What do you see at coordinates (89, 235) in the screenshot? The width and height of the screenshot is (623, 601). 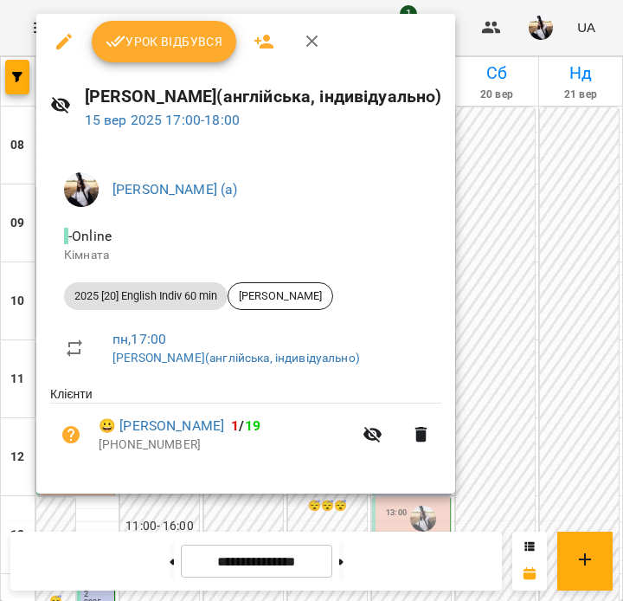 I see `span: - Online` at bounding box center [89, 235].